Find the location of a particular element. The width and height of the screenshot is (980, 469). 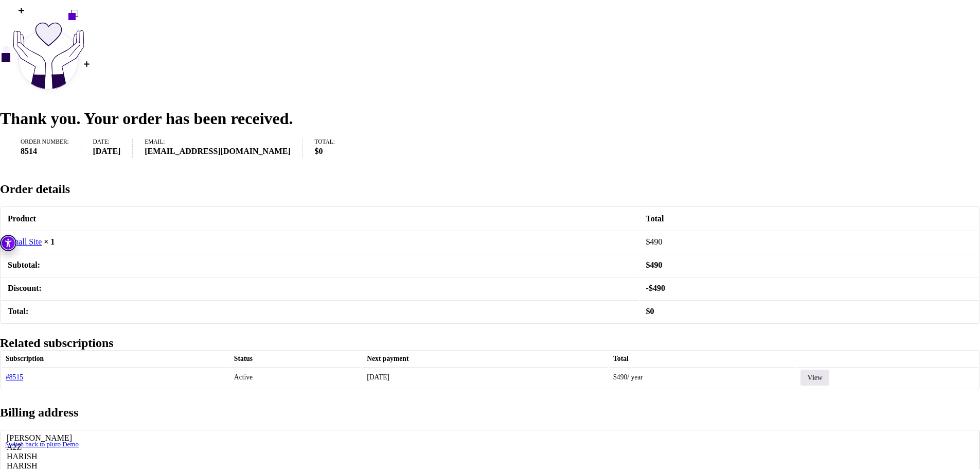

strong: 8514 is located at coordinates (45, 152).